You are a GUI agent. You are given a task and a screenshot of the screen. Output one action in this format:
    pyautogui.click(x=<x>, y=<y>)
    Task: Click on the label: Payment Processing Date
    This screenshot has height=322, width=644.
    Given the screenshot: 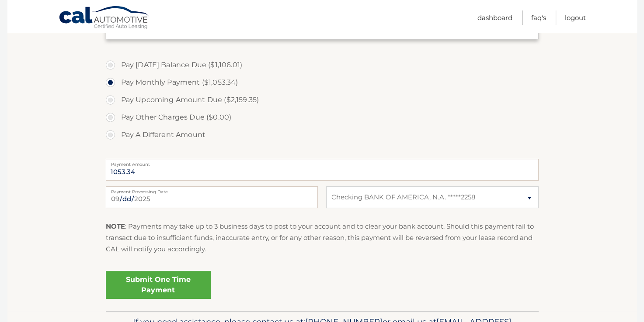 What is the action you would take?
    pyautogui.click(x=212, y=190)
    